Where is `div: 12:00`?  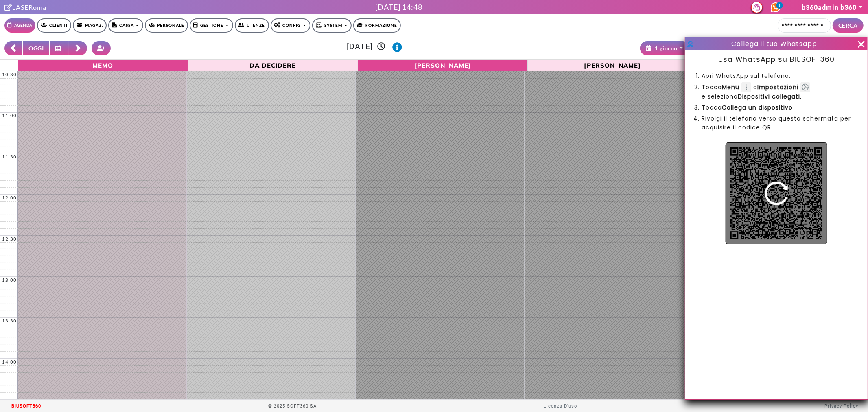
div: 12:00 is located at coordinates (10, 198).